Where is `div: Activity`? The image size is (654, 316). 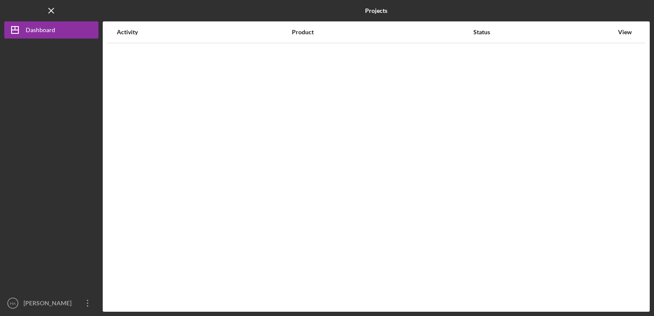 div: Activity is located at coordinates (204, 32).